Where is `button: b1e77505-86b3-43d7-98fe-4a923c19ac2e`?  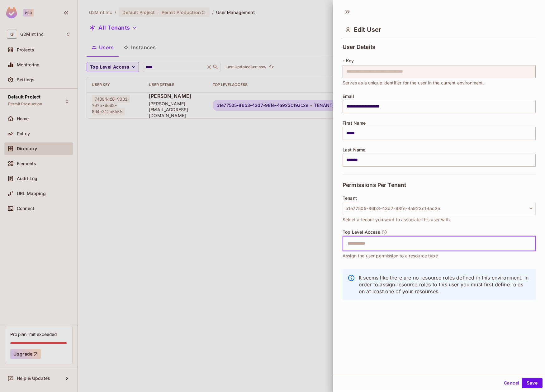
button: b1e77505-86b3-43d7-98fe-4a923c19ac2e is located at coordinates (439, 208).